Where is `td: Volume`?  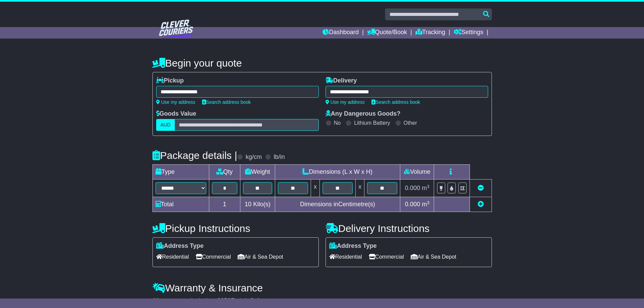 td: Volume is located at coordinates (417, 172).